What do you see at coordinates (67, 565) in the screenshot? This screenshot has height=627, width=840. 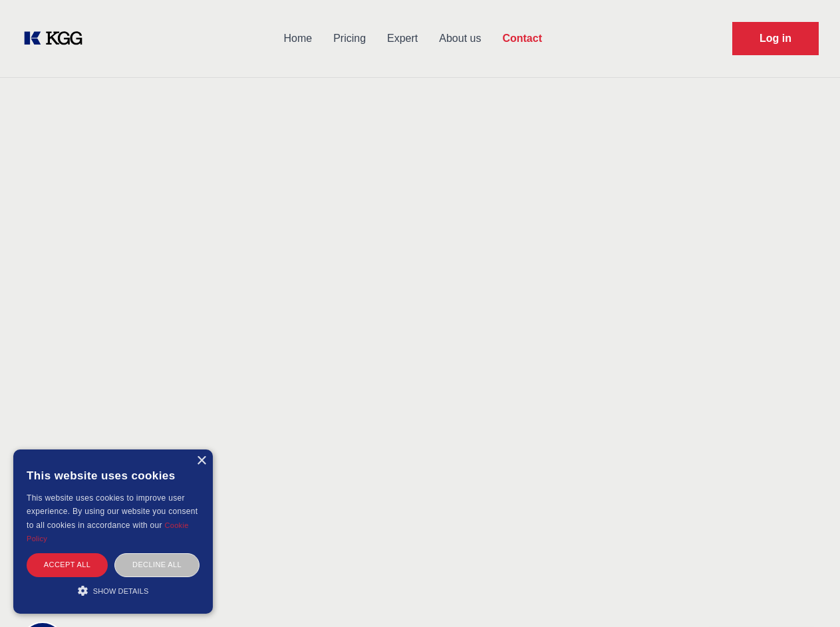 I see `div: Accept all` at bounding box center [67, 565].